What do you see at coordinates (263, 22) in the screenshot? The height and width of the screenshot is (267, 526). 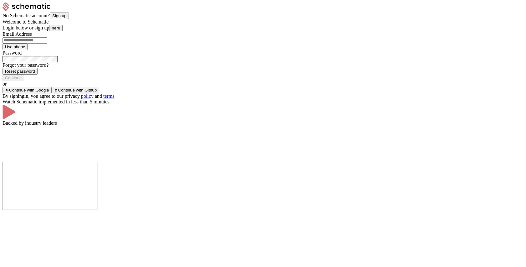 I see `div: Welcome to Schematic` at bounding box center [263, 22].